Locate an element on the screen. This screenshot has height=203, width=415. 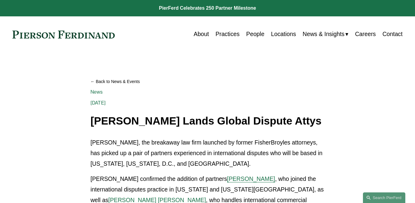
span: News & Insights is located at coordinates (324, 34).